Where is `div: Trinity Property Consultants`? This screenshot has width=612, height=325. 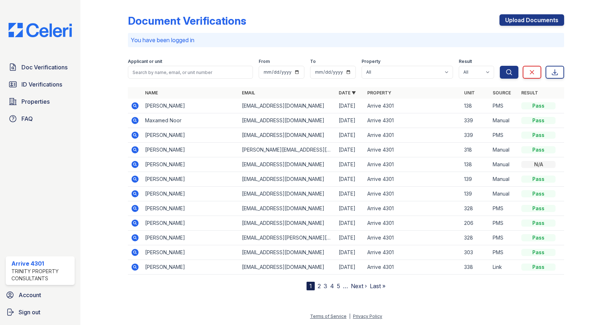
div: Trinity Property Consultants is located at coordinates (41, 275).